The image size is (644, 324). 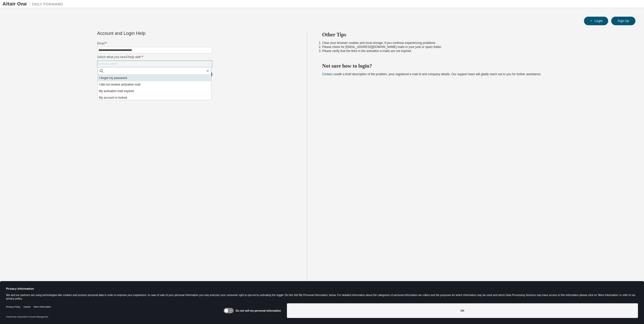 I want to click on label: Select what you need help with, so click(x=155, y=57).